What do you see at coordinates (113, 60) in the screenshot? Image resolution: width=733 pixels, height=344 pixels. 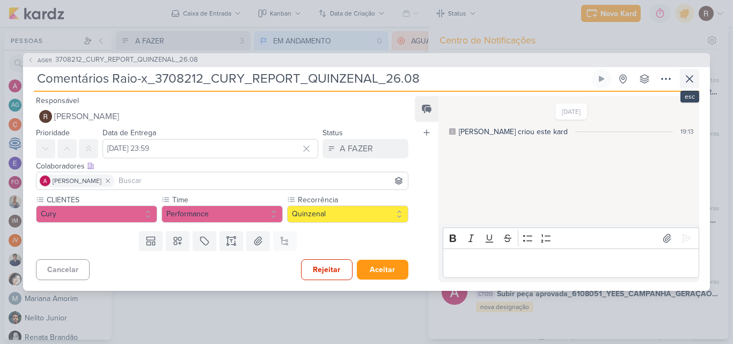 I see `button: AG611 3708212_CURY_REPORT_QUINZENAL_26.08` at bounding box center [113, 60].